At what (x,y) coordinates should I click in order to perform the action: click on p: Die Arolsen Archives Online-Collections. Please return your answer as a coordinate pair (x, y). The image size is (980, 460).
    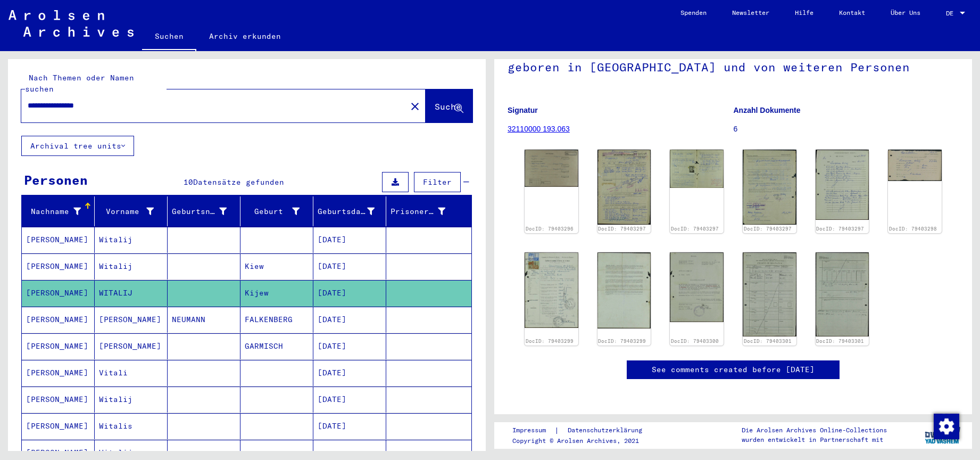
    Looking at the image, I should click on (814, 430).